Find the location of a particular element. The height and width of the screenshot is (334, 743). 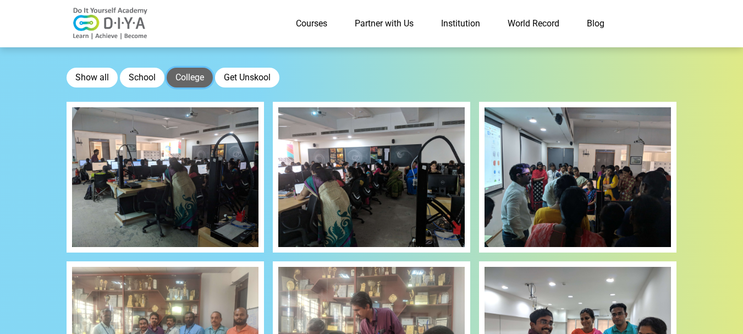

button: College is located at coordinates (190, 78).